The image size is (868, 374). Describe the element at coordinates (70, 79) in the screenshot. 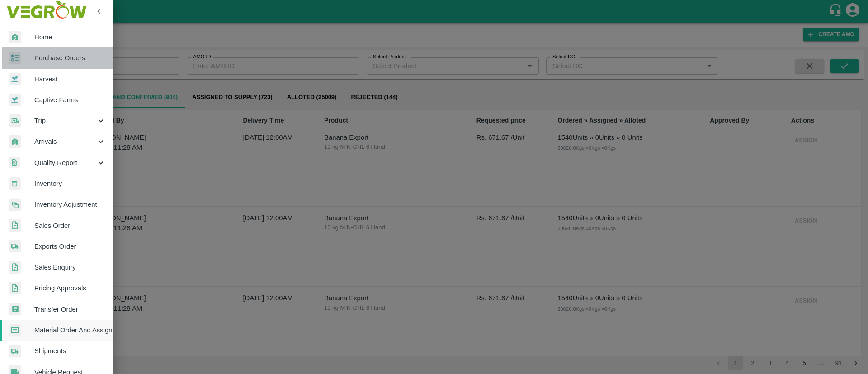

I see `span: Harvest` at that location.